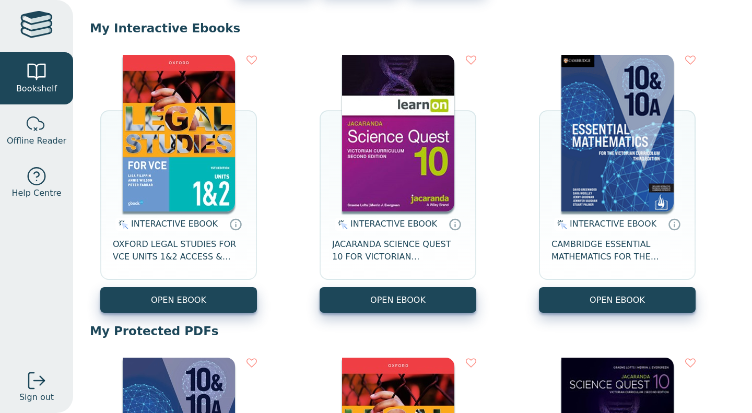  I want to click on p: My Protected PDFs, so click(412, 331).